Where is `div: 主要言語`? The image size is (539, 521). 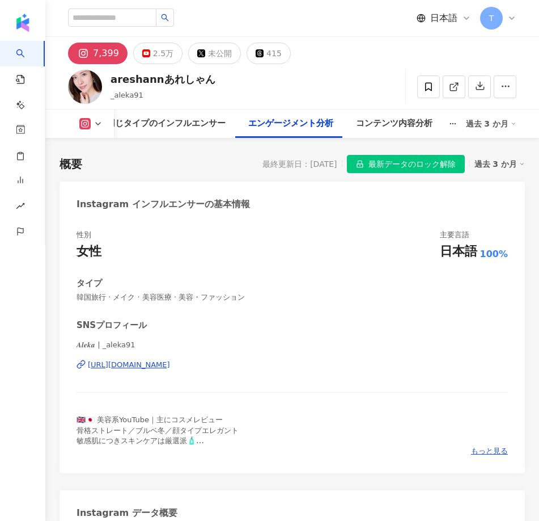
div: 主要言語 is located at coordinates (455, 235).